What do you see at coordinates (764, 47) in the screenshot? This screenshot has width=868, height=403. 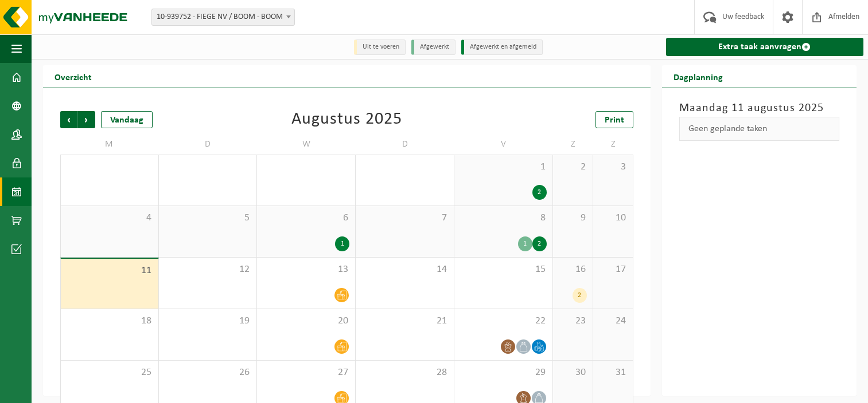 I see `a: Extra taak aanvragen` at bounding box center [764, 47].